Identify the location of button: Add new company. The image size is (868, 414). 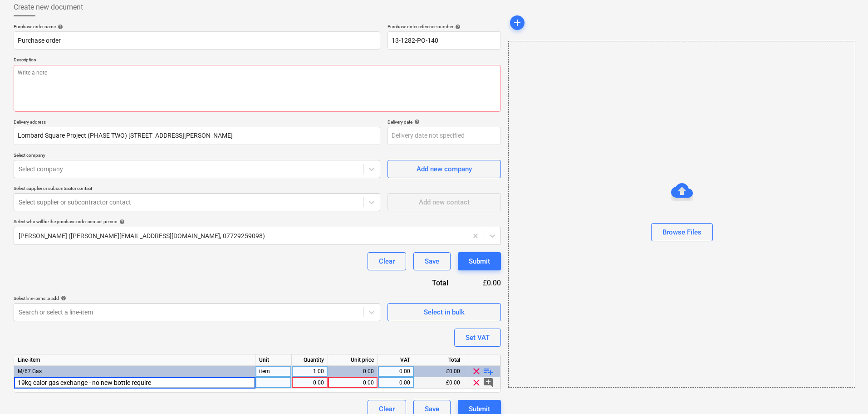
(444, 169).